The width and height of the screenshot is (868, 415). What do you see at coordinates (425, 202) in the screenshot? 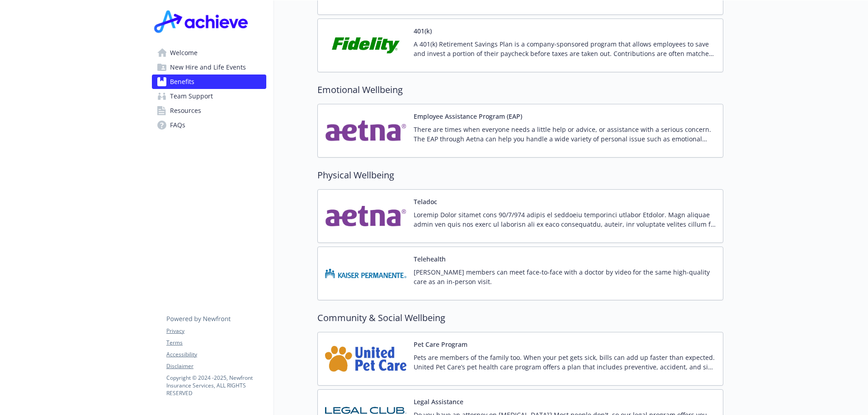
I see `button: Teladoc` at bounding box center [425, 202].